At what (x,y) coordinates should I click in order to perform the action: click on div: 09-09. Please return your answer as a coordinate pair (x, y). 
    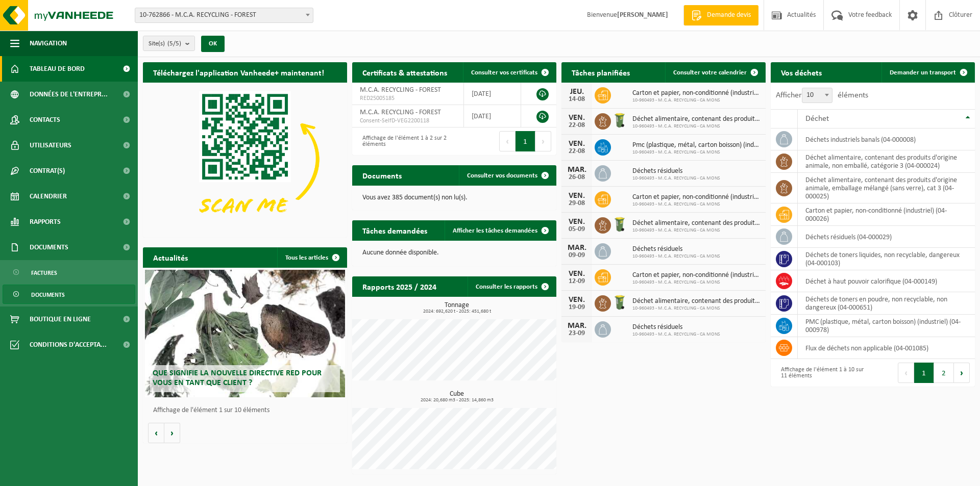
    Looking at the image, I should click on (577, 256).